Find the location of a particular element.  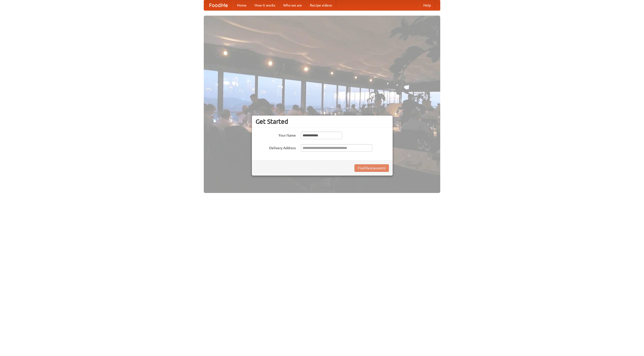

a: How it works is located at coordinates (265, 5).